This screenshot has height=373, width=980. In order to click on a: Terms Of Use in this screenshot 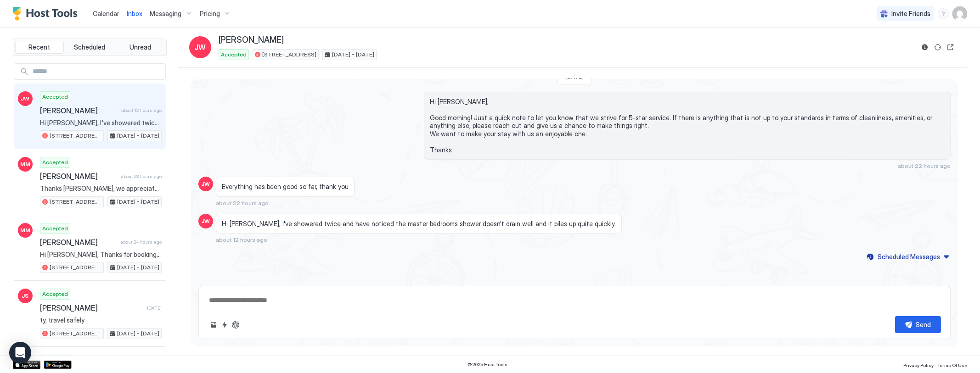, I will do `click(952, 364)`.